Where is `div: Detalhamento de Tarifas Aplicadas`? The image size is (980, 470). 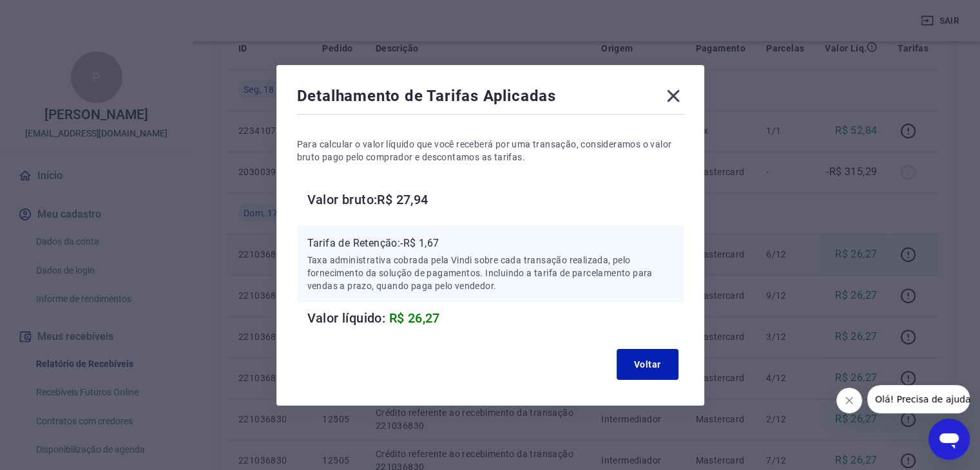
div: Detalhamento de Tarifas Aplicadas is located at coordinates (490, 99).